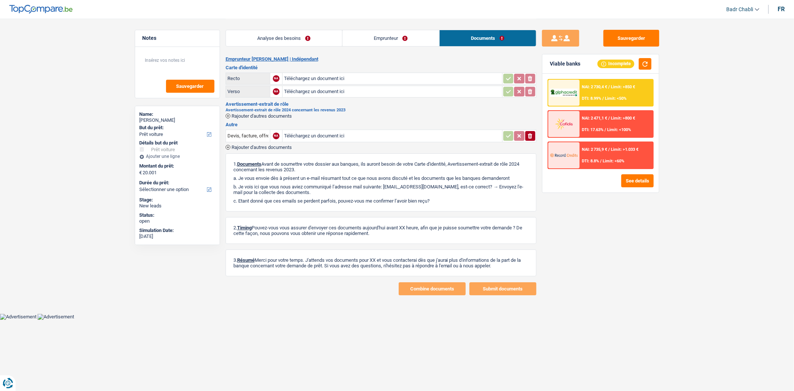  I want to click on div: Status:, so click(177, 215).